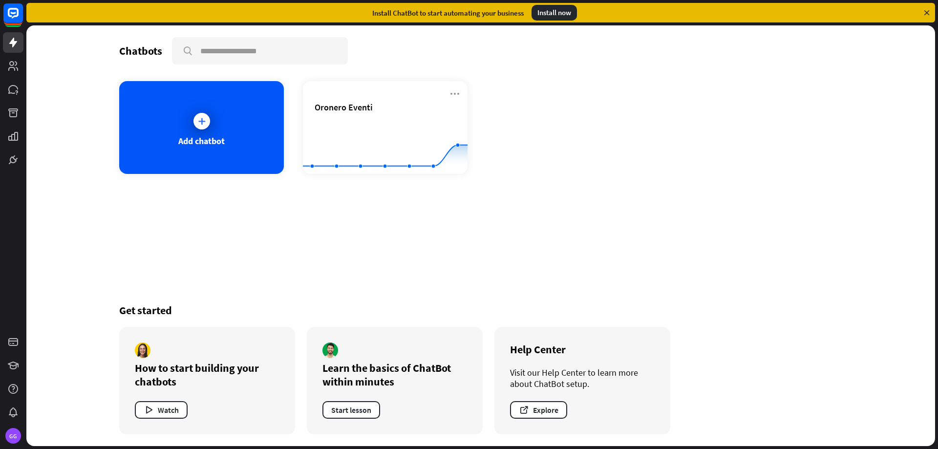 The height and width of the screenshot is (449, 938). I want to click on span: Oronero Eventi, so click(343, 107).